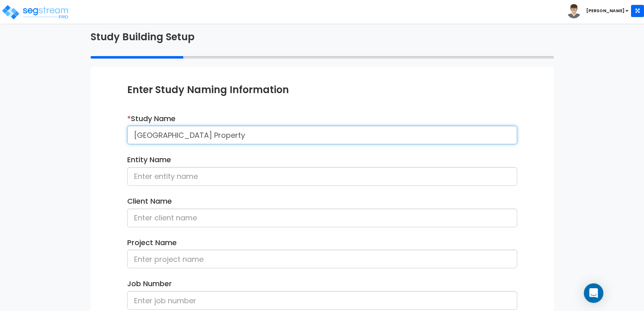 The width and height of the screenshot is (644, 311). Describe the element at coordinates (149, 284) in the screenshot. I see `label: Job Number` at that location.